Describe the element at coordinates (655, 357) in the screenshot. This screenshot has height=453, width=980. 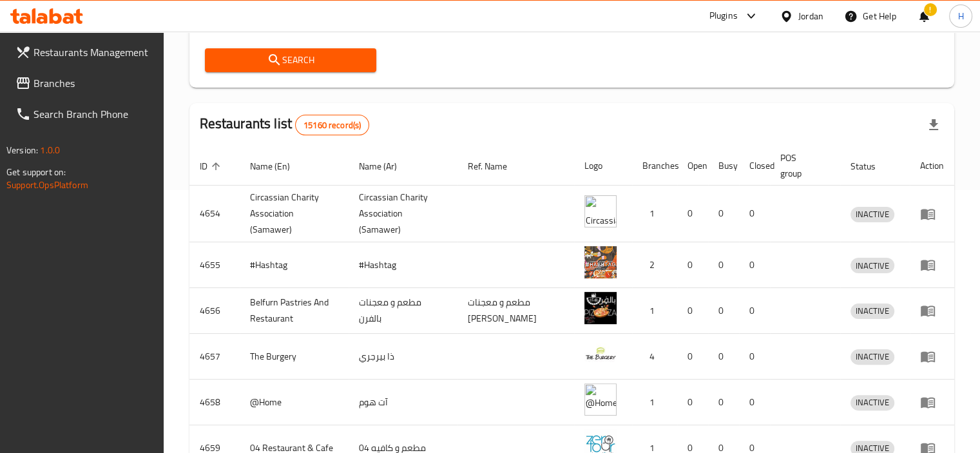
I see `td: 4` at that location.